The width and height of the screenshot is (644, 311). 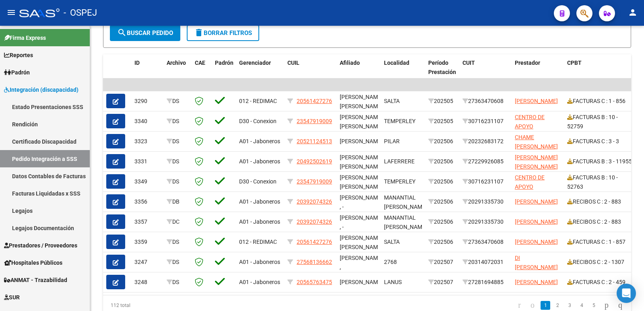 What do you see at coordinates (148, 262) in the screenshot?
I see `div: 3247` at bounding box center [148, 262].